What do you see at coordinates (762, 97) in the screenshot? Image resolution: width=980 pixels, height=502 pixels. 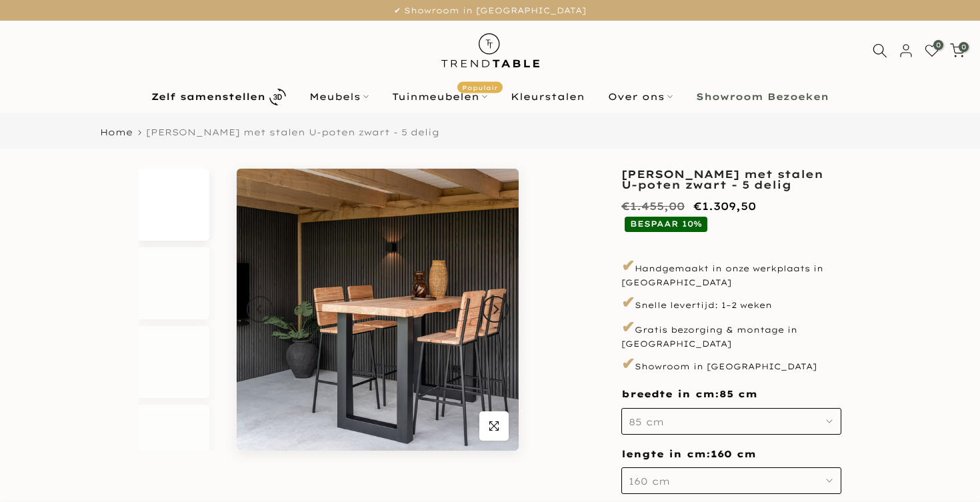 I see `b: Showroom Bezoeken` at bounding box center [762, 97].